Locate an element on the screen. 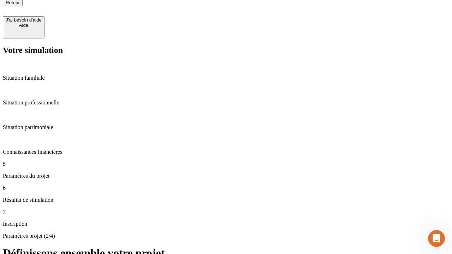  h2: Votre simulation is located at coordinates (226, 50).